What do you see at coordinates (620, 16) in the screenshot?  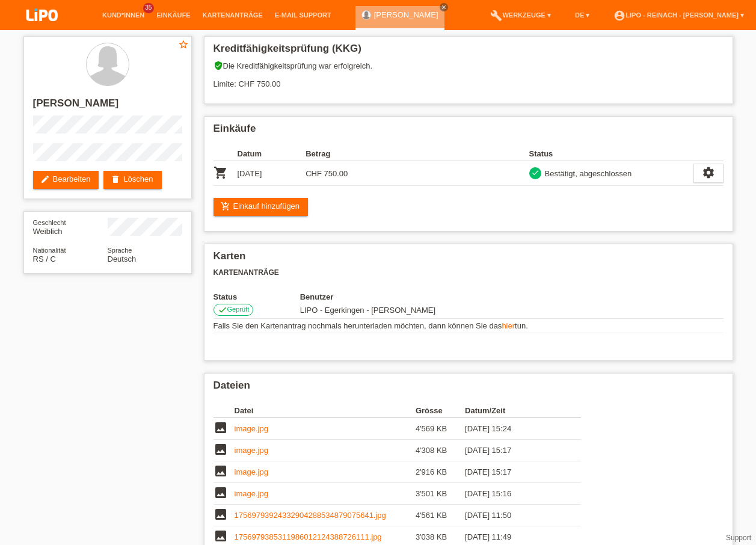 I see `i: account_circle` at bounding box center [620, 16].